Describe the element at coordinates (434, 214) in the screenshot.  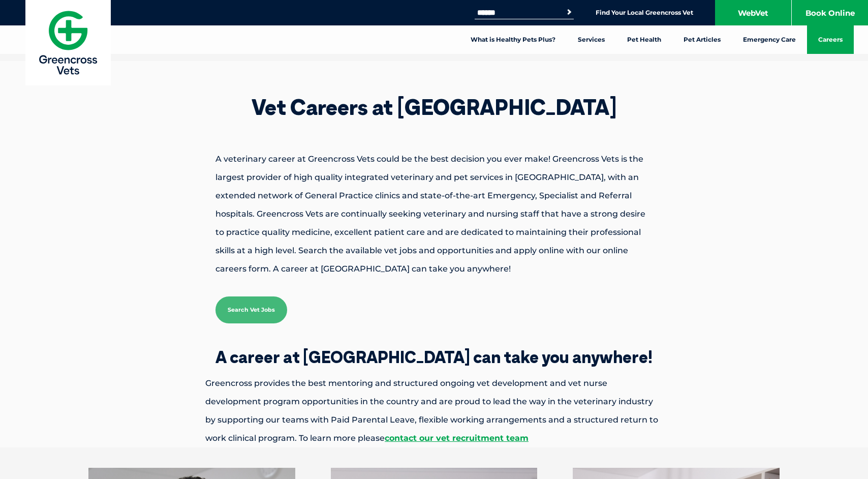
I see `p: A veterinary career at Greencross Vets could be the best decision you ever make! Greencross Vets ...` at that location.